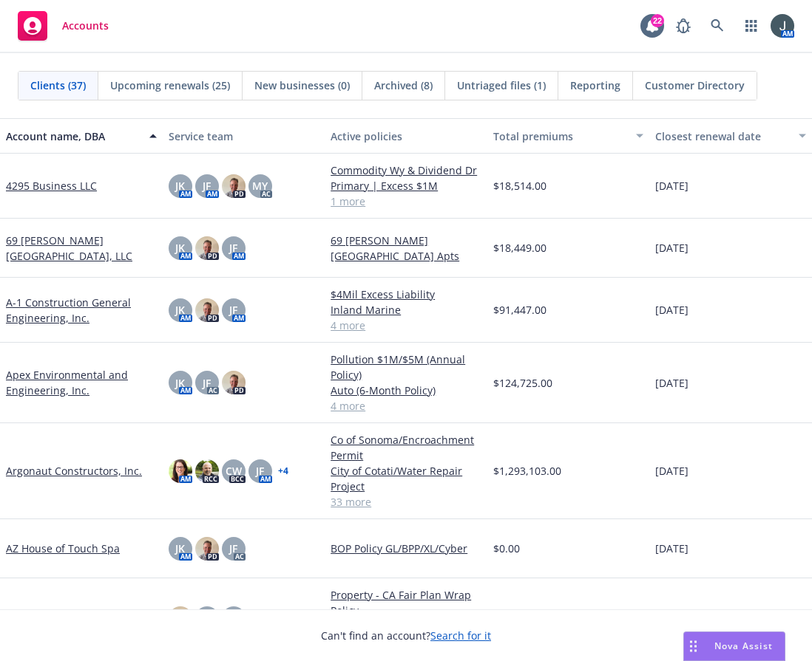 The width and height of the screenshot is (812, 661). Describe the element at coordinates (406, 136) in the screenshot. I see `div: Active policies` at that location.